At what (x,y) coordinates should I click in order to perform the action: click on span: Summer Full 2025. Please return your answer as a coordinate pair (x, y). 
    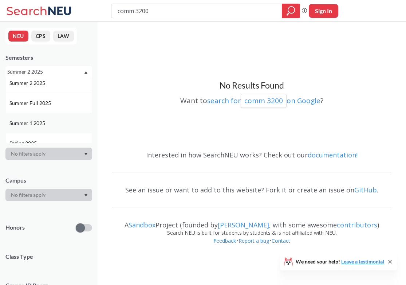
    Looking at the image, I should click on (31, 103).